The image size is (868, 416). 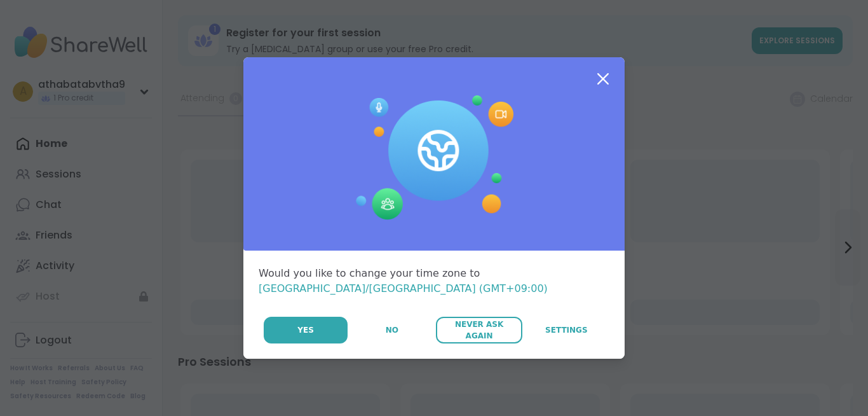 I want to click on img: Session Experience, so click(x=434, y=157).